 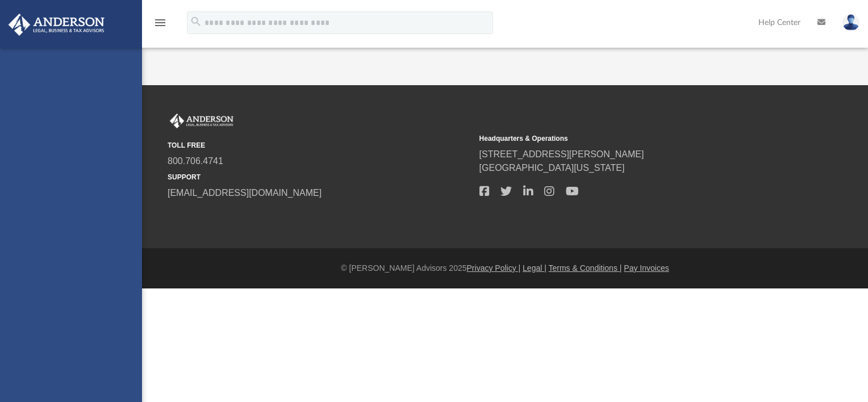 What do you see at coordinates (161, 25) in the screenshot?
I see `a: menu` at bounding box center [161, 25].